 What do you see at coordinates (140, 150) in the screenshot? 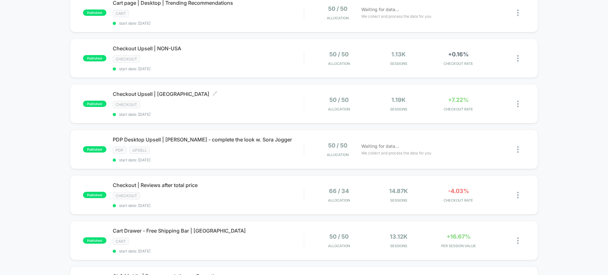
I see `span: Upsell` at bounding box center [140, 150].